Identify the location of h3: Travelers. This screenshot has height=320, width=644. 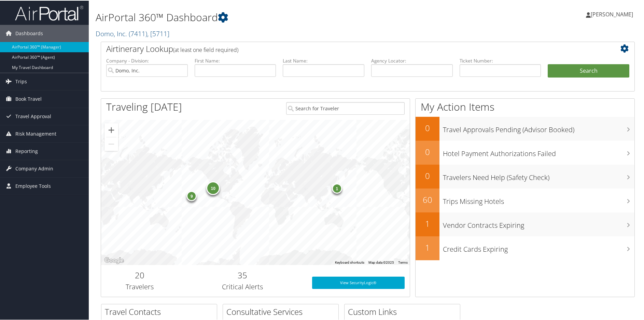
(140, 286).